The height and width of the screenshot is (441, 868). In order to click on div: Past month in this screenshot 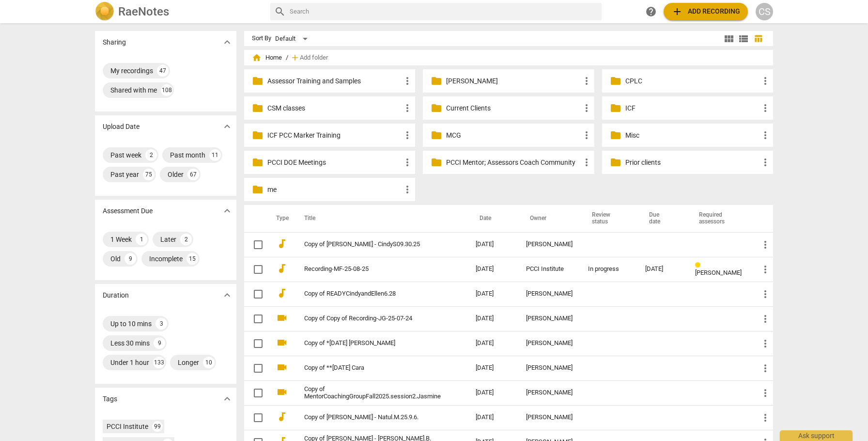, I will do `click(187, 155)`.